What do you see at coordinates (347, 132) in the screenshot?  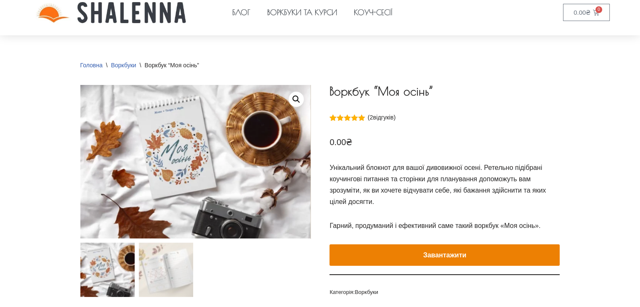 I see `span: Рейтинг з 5 на основі опитування покупців` at bounding box center [347, 132].